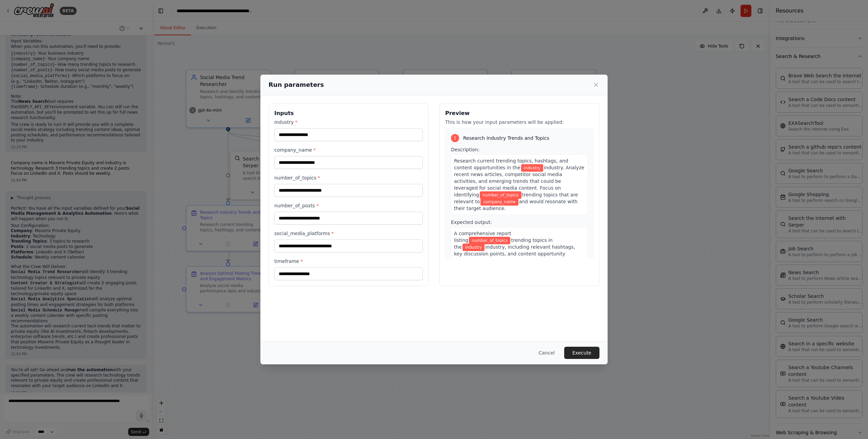 The width and height of the screenshot is (868, 439). Describe the element at coordinates (482, 237) in the screenshot. I see `span: A comprehensive report listing` at that location.